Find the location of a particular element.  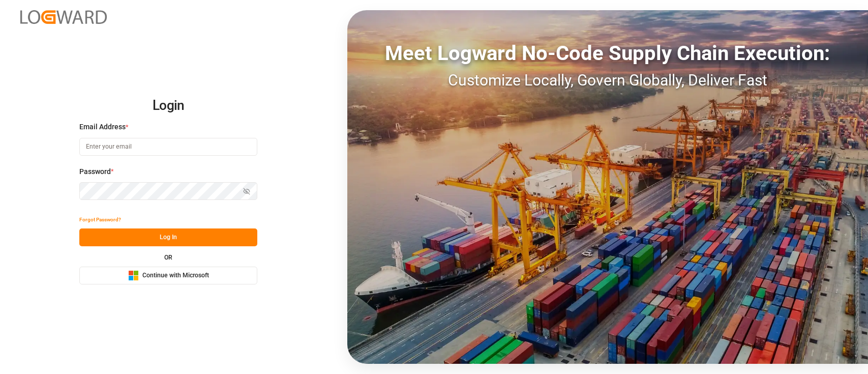

button: Log In is located at coordinates (168, 237).